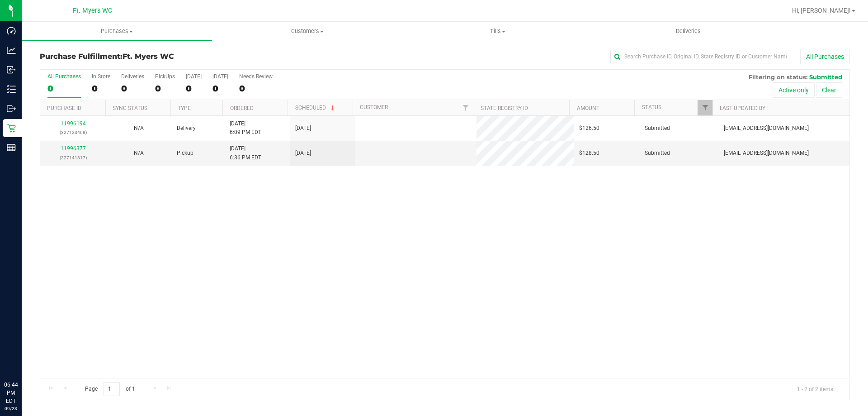 This screenshot has height=416, width=868. I want to click on p: 09/23, so click(11, 408).